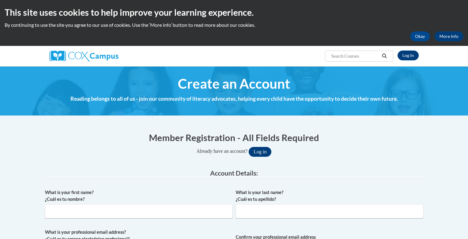 The image size is (468, 239). What do you see at coordinates (260, 152) in the screenshot?
I see `button: Log in` at bounding box center [260, 152].